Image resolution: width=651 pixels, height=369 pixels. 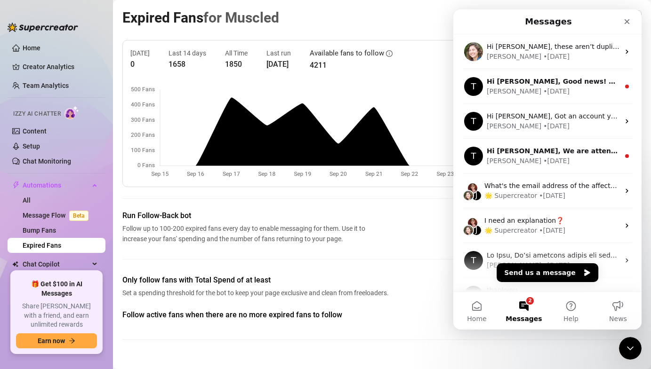 What do you see at coordinates (347, 54) in the screenshot?
I see `article: Available fans to follow` at bounding box center [347, 54].